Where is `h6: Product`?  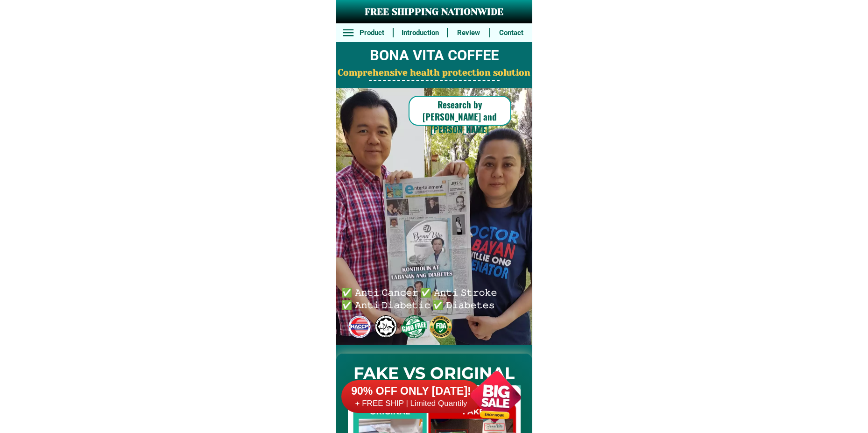
h6: Product is located at coordinates (372, 33).